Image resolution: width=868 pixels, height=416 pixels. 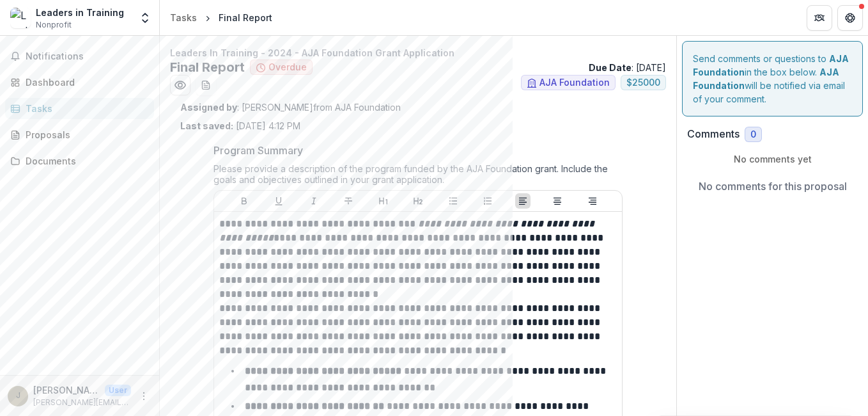 I want to click on button: Heading 2, so click(x=418, y=201).